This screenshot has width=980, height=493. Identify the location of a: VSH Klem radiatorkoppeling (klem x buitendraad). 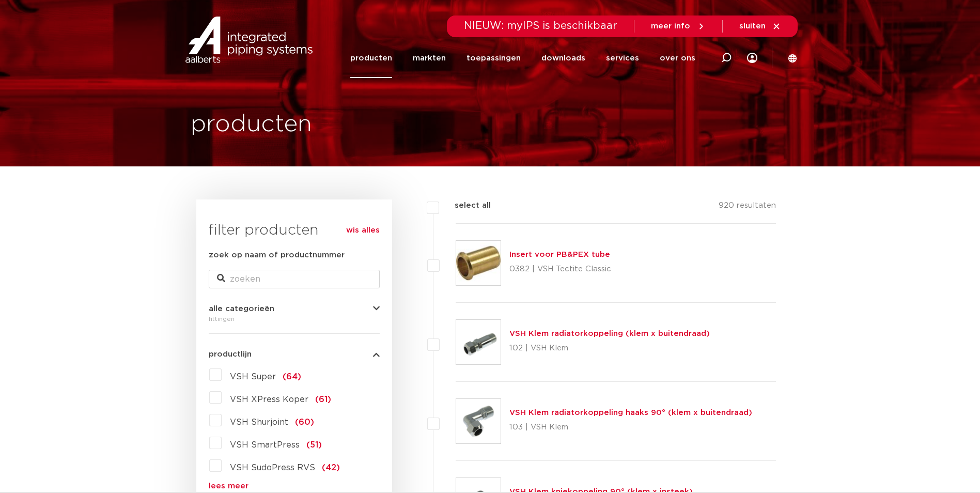
(609, 333).